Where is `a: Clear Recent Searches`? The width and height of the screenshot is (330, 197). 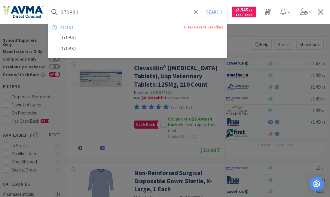
a: Clear Recent Searches is located at coordinates (204, 27).